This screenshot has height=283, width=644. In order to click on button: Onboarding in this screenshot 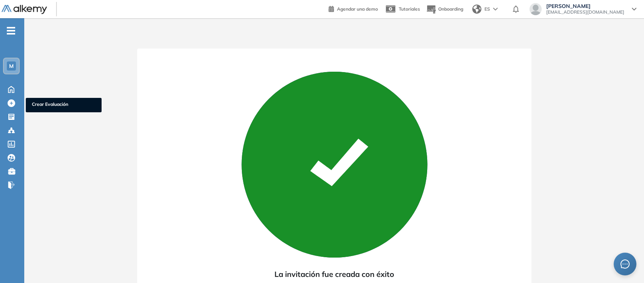, I will do `click(445, 9)`.